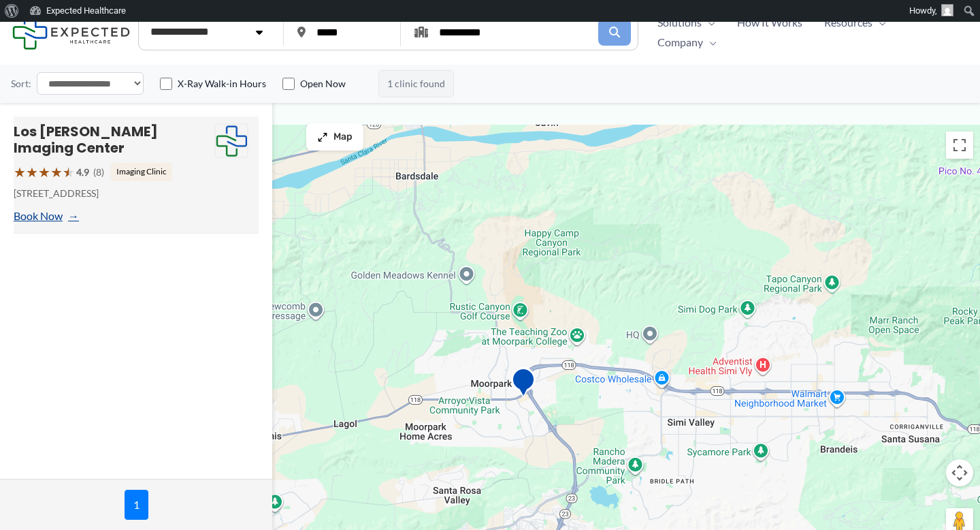 The height and width of the screenshot is (530, 980). What do you see at coordinates (686, 22) in the screenshot?
I see `a: SolutionsMenu Toggle` at bounding box center [686, 22].